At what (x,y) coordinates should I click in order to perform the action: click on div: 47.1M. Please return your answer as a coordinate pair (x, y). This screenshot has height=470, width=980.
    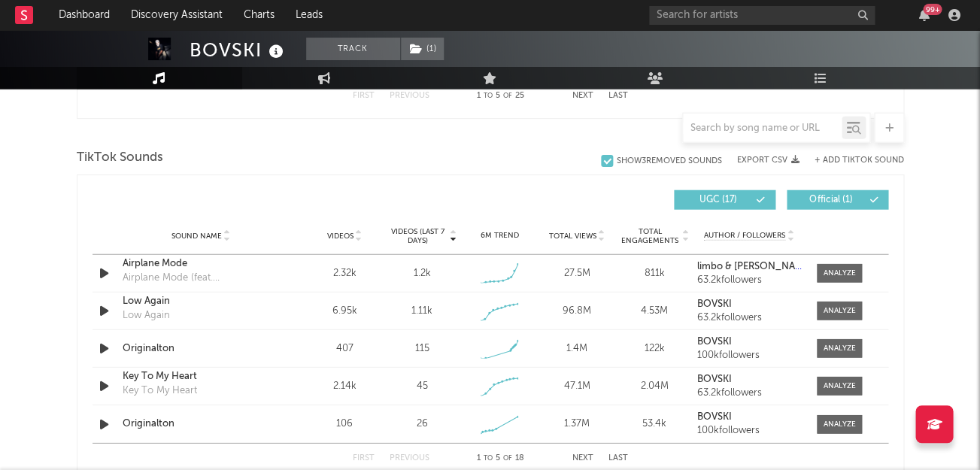
    Looking at the image, I should click on (576, 387).